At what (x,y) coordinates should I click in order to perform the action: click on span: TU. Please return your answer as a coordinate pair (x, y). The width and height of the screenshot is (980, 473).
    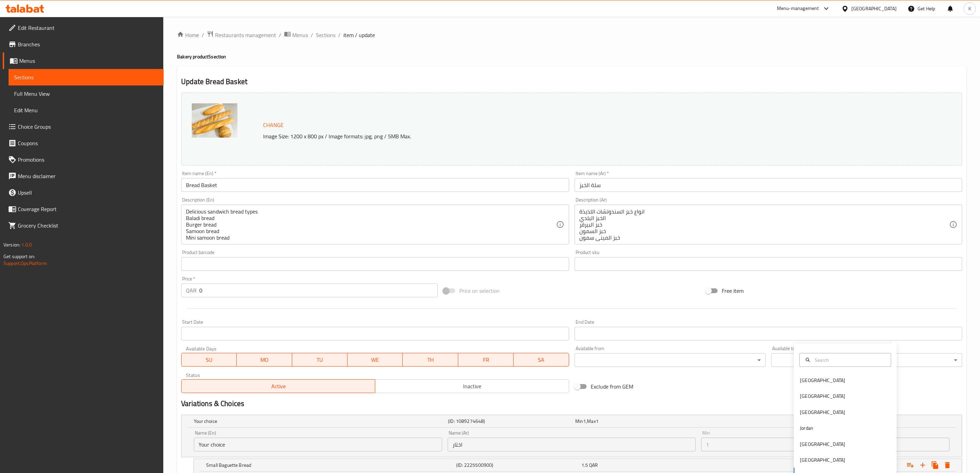
    Looking at the image, I should click on (319, 360).